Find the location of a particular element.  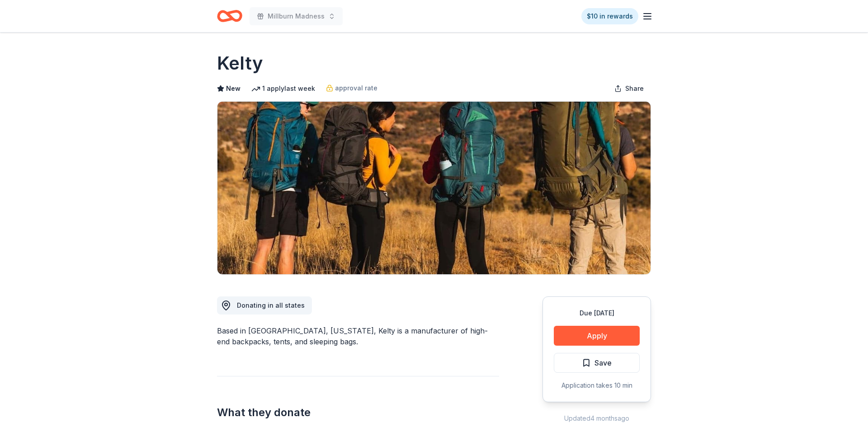

a: approval rate is located at coordinates (352, 88).